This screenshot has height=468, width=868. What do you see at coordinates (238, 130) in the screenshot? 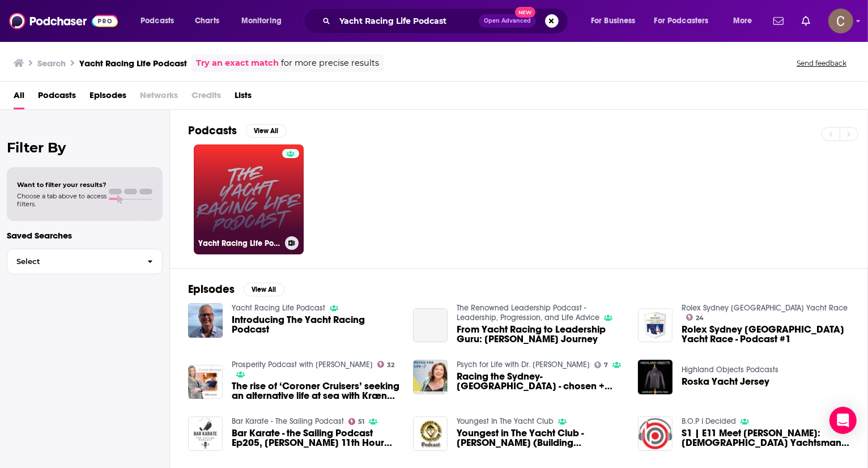
I see `a: PodcastsView All` at bounding box center [238, 130].